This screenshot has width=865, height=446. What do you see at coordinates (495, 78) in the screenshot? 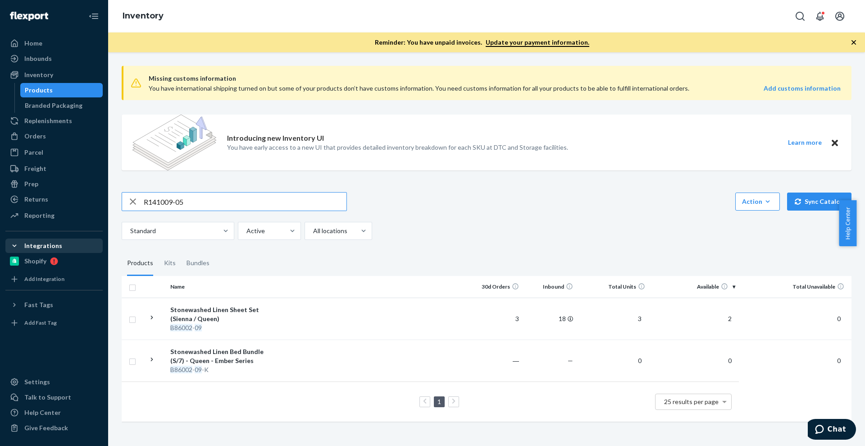
I see `span: Missing customs information` at bounding box center [495, 78].